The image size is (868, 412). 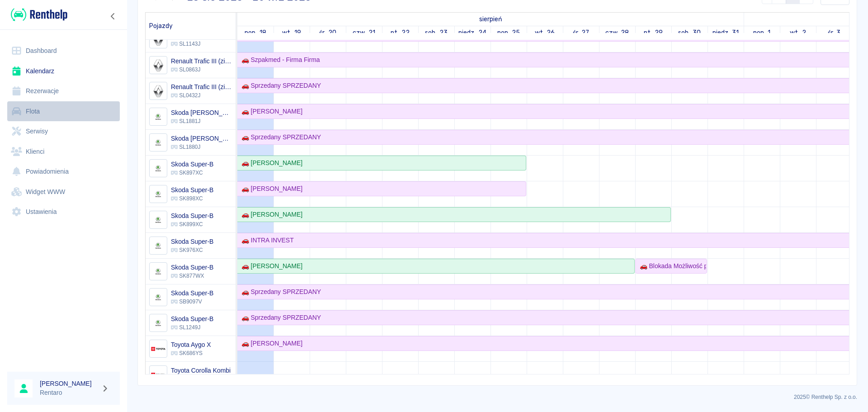 I want to click on p: SK976XC, so click(x=193, y=250).